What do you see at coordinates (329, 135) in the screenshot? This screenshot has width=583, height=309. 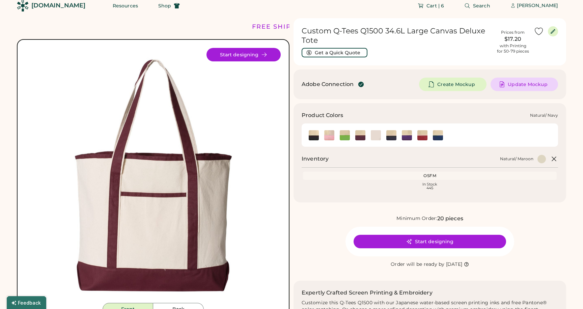 I see `img: Natural/ Light Pink Swatch Image` at bounding box center [329, 135].